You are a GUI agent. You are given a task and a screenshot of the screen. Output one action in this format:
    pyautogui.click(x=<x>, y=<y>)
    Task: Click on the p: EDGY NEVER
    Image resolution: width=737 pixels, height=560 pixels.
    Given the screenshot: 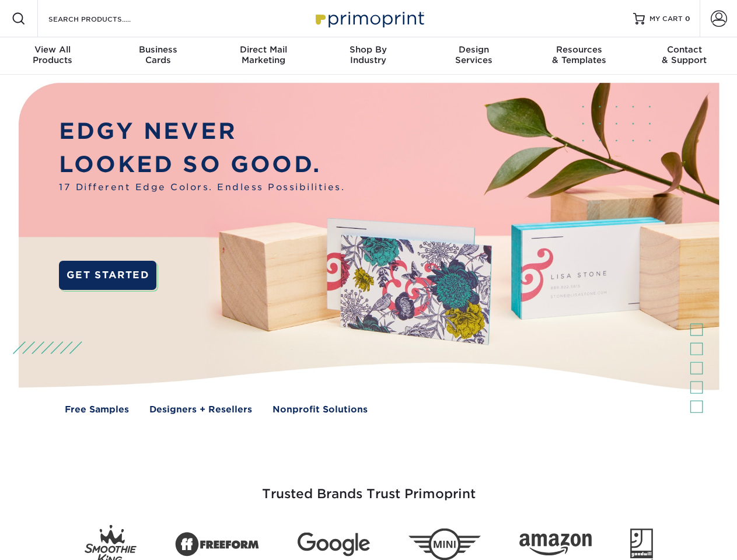 What is the action you would take?
    pyautogui.click(x=202, y=131)
    